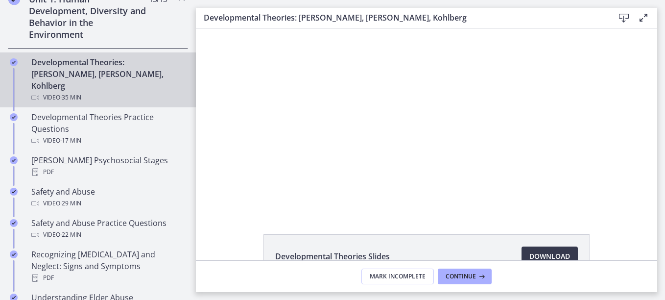 Image resolution: width=665 pixels, height=300 pixels. I want to click on span: Download, so click(549, 256).